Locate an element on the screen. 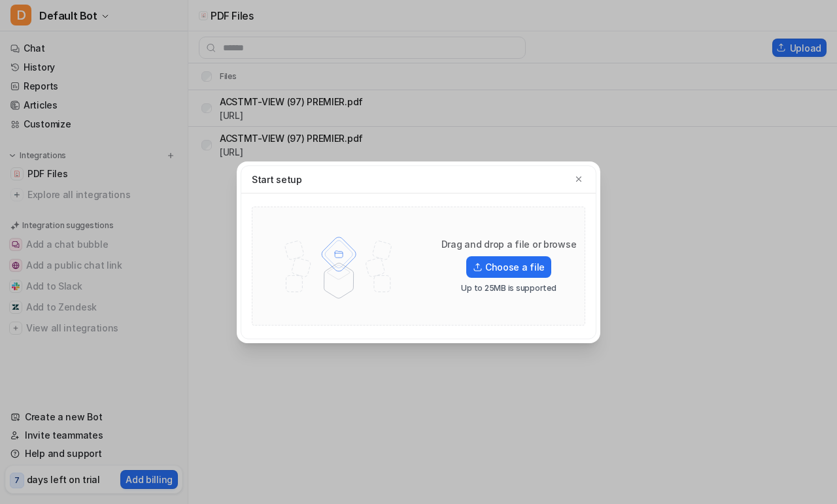 Image resolution: width=837 pixels, height=504 pixels. img: File upload illustration is located at coordinates (339, 266).